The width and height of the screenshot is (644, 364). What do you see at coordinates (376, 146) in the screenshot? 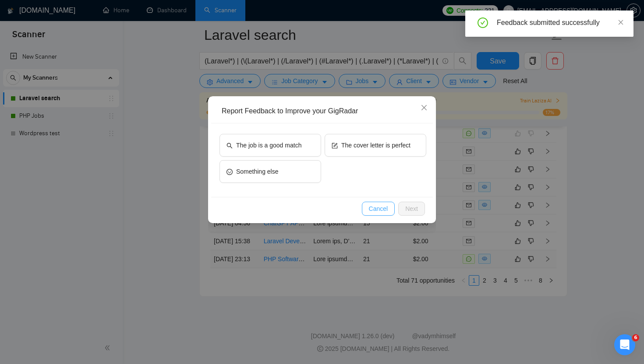
I see `span: The cover letter is perfect` at bounding box center [376, 146].